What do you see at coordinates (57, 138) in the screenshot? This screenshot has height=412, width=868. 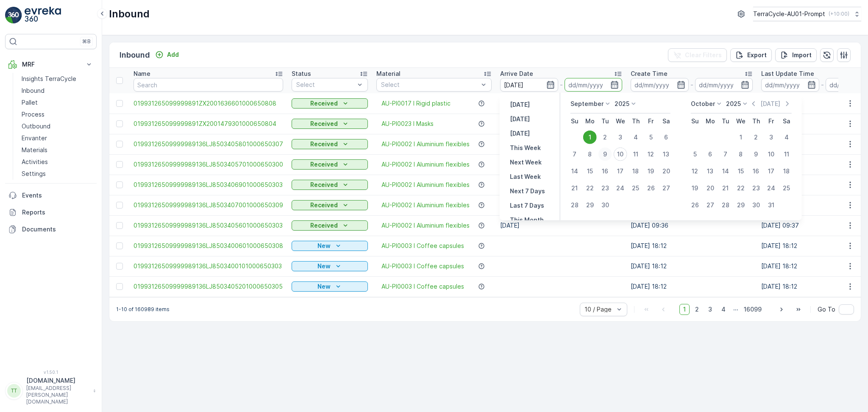 I see `a: Envanter` at bounding box center [57, 138].